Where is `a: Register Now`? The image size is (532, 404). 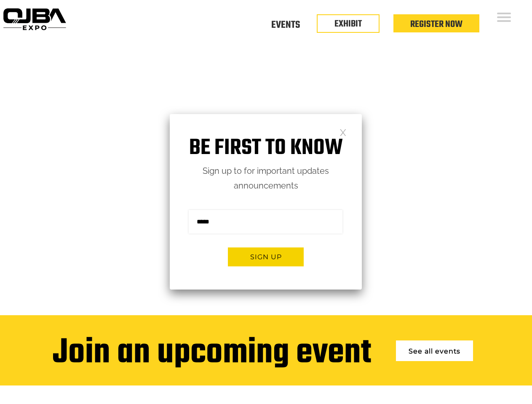
a: Register Now is located at coordinates (436, 24).